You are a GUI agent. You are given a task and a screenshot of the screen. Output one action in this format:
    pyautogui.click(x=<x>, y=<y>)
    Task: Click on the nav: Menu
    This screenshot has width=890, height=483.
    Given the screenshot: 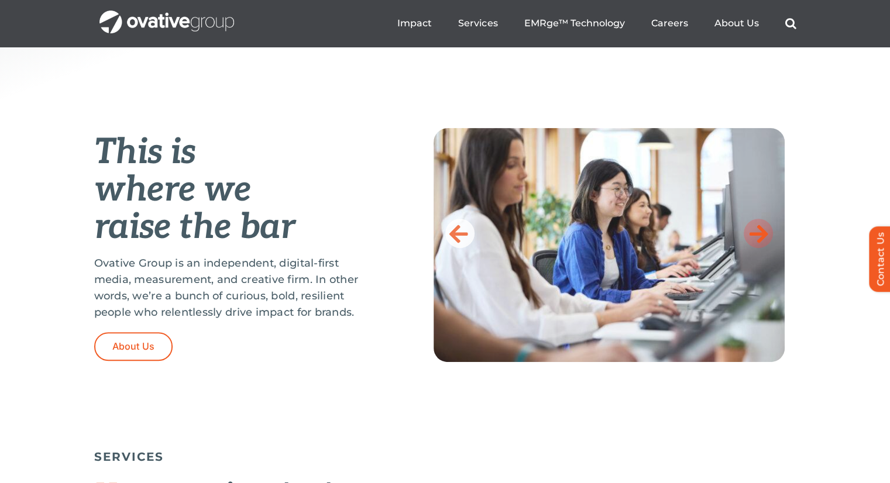 What is the action you would take?
    pyautogui.click(x=596, y=23)
    